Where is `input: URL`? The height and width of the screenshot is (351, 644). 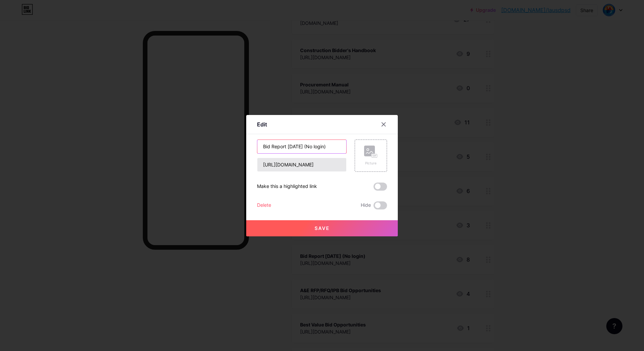
input: URL is located at coordinates (301, 165).